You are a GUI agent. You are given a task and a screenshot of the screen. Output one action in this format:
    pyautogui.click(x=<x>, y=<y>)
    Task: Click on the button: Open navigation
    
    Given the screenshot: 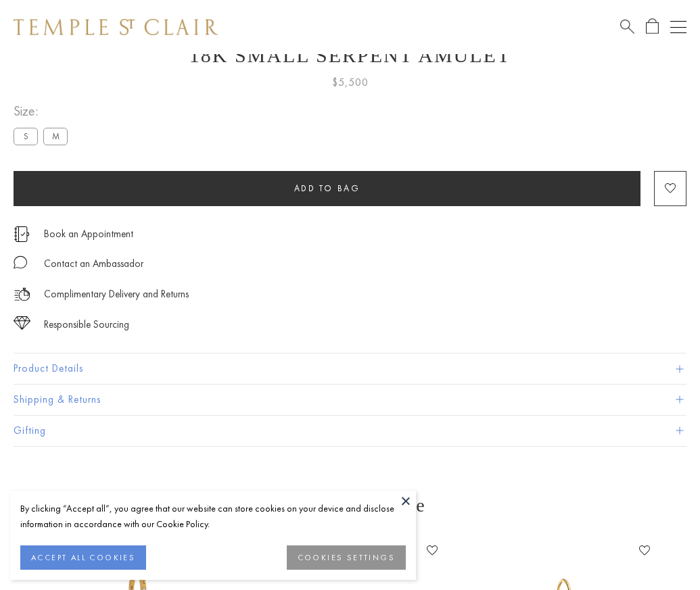 What is the action you would take?
    pyautogui.click(x=678, y=27)
    